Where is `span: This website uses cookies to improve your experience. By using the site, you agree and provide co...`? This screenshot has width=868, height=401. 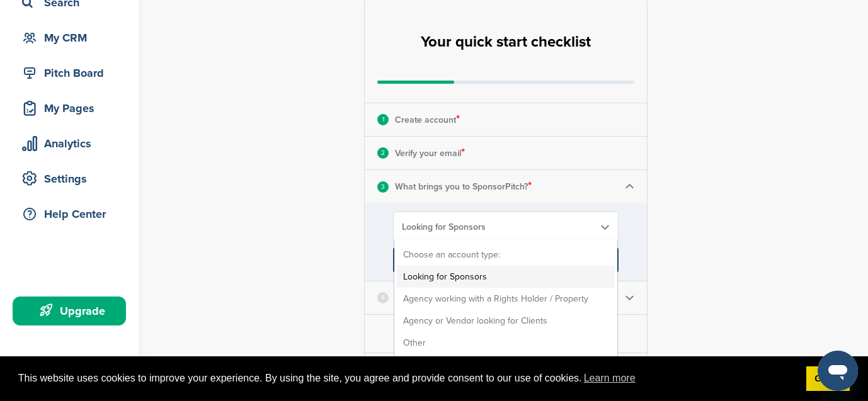 span: This website uses cookies to improve your experience. By using the site, you agree and provide co... is located at coordinates (407, 378).